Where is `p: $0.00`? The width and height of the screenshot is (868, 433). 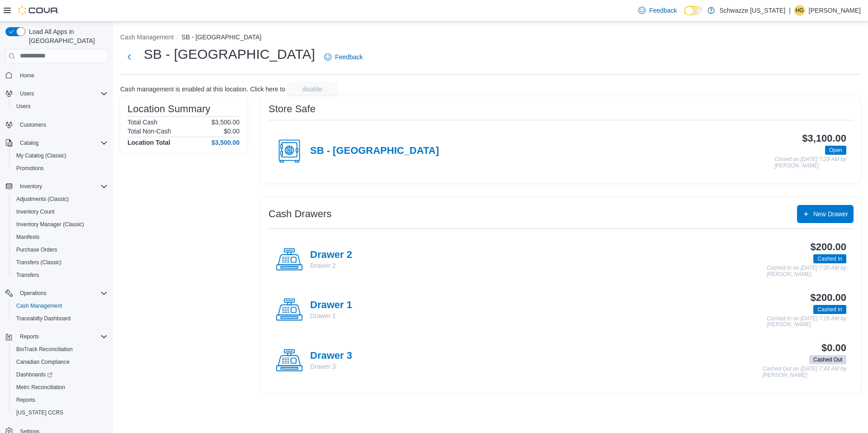 p: $0.00 is located at coordinates (232, 131).